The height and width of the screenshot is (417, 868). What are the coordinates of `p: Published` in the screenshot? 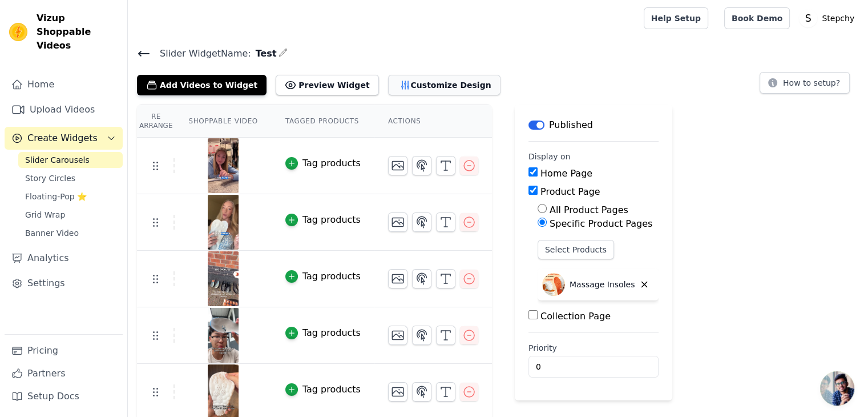 It's located at (571, 125).